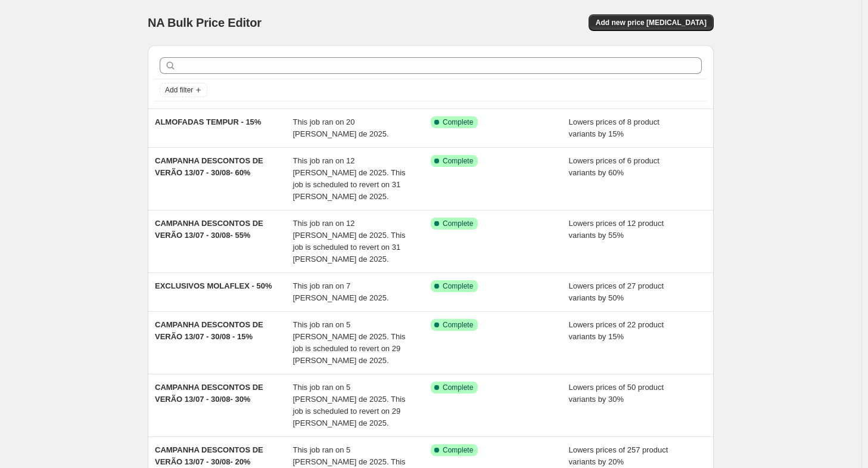 The height and width of the screenshot is (468, 868). I want to click on span: ALMOFADAS TEMPUR - 15%, so click(208, 122).